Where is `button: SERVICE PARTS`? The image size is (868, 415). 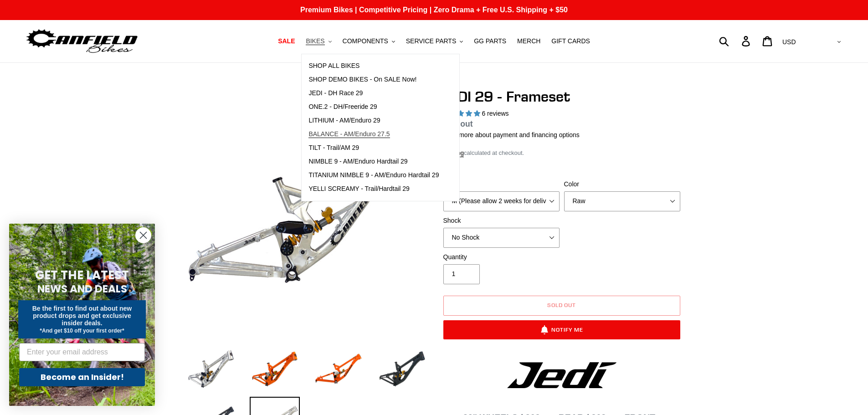 button: SERVICE PARTS is located at coordinates (434, 41).